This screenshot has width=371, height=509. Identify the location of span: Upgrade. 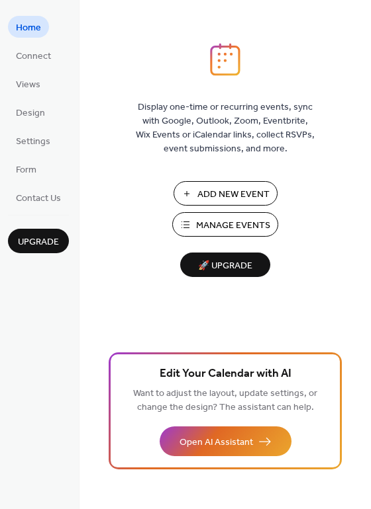
(38, 242).